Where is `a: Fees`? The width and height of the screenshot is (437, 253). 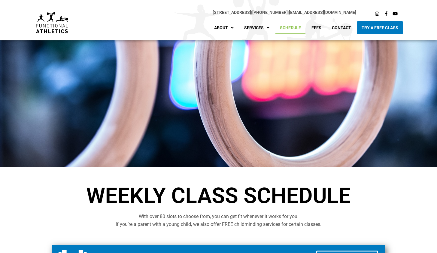
a: Fees is located at coordinates (317, 28).